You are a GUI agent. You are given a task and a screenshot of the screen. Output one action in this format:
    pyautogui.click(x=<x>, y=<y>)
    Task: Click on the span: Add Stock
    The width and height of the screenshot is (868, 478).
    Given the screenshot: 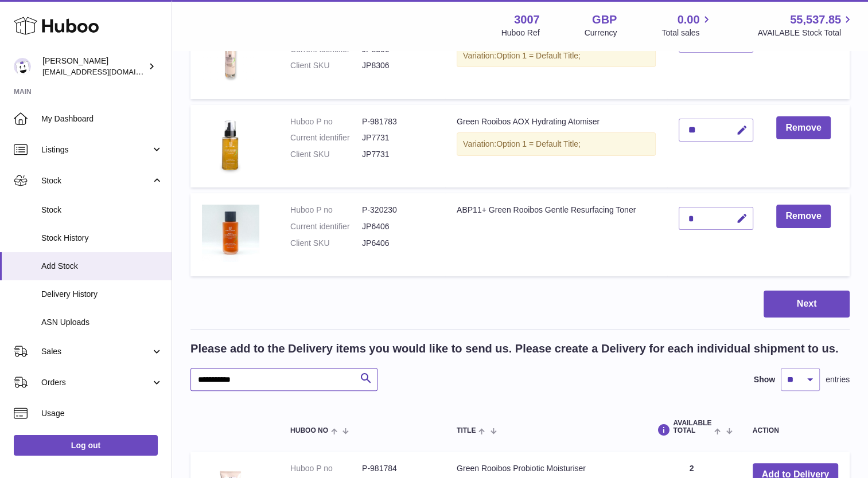 What is the action you would take?
    pyautogui.click(x=102, y=266)
    